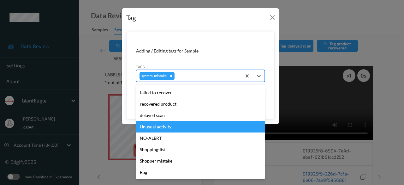 Image resolution: width=404 pixels, height=185 pixels. What do you see at coordinates (200, 92) in the screenshot?
I see `div: failed to recover` at bounding box center [200, 92].